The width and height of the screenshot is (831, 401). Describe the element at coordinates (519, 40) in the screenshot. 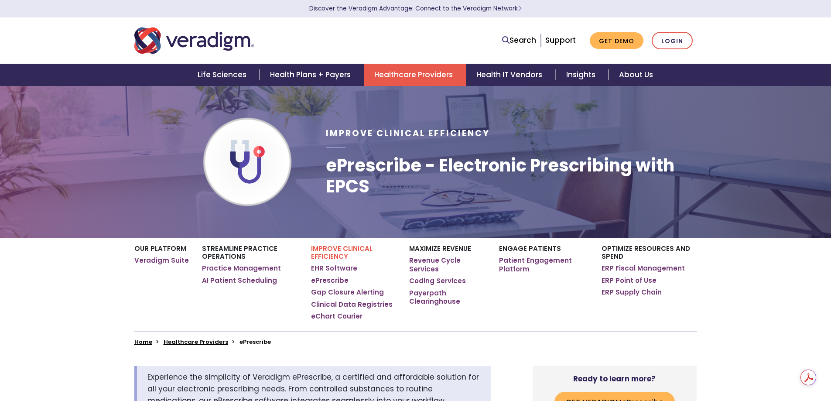

I see `a: Search` at that location.